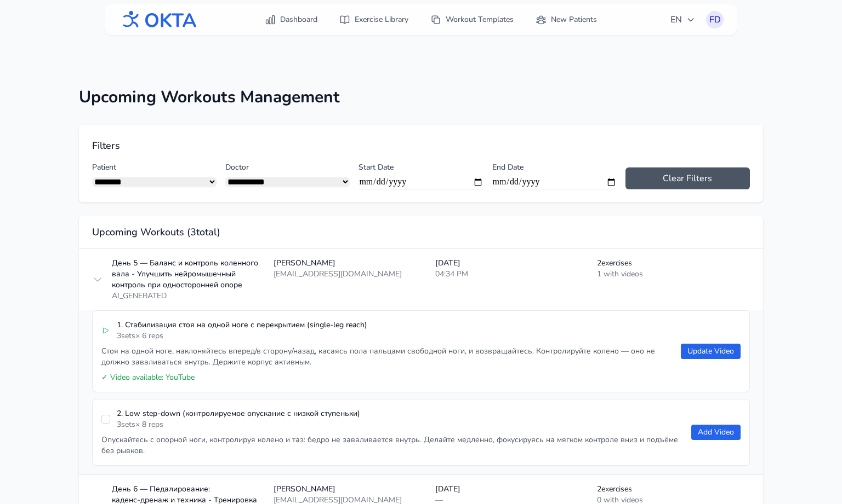 This screenshot has width=842, height=504. Describe the element at coordinates (287, 167) in the screenshot. I see `label: Doctor` at that location.